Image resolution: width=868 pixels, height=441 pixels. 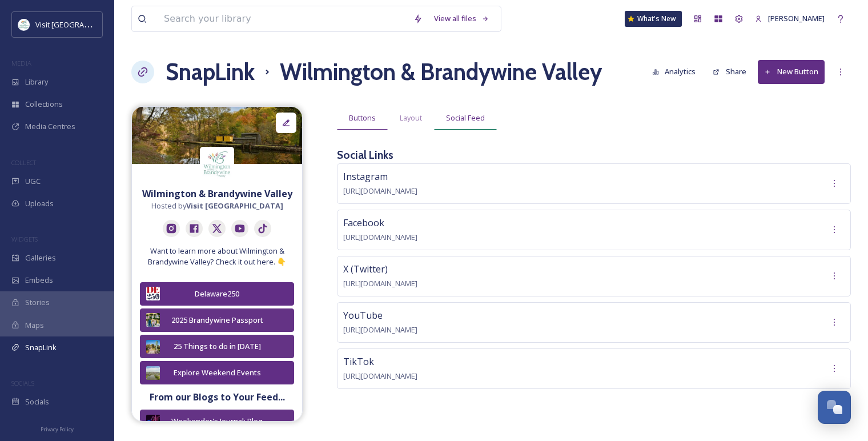 I want to click on span: Embeds, so click(x=39, y=280).